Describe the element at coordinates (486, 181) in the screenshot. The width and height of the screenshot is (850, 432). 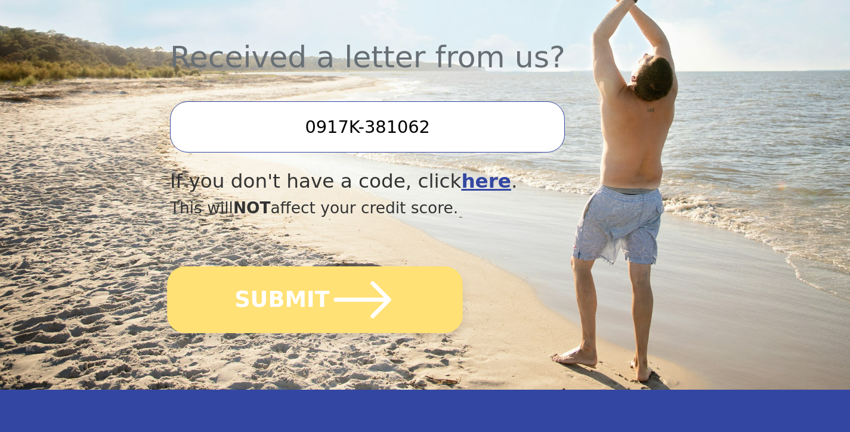
I see `b: here` at that location.